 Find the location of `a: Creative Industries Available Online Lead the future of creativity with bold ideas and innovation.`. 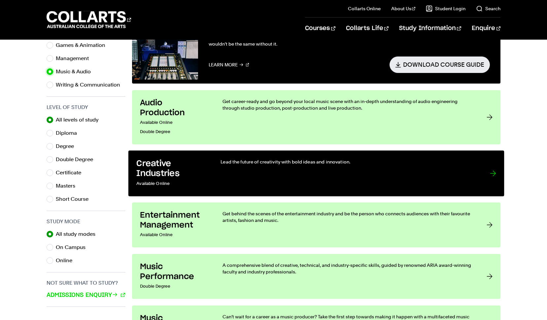

a: Creative Industries Available Online Lead the future of creativity with bold ideas and innovation. is located at coordinates (316, 173).